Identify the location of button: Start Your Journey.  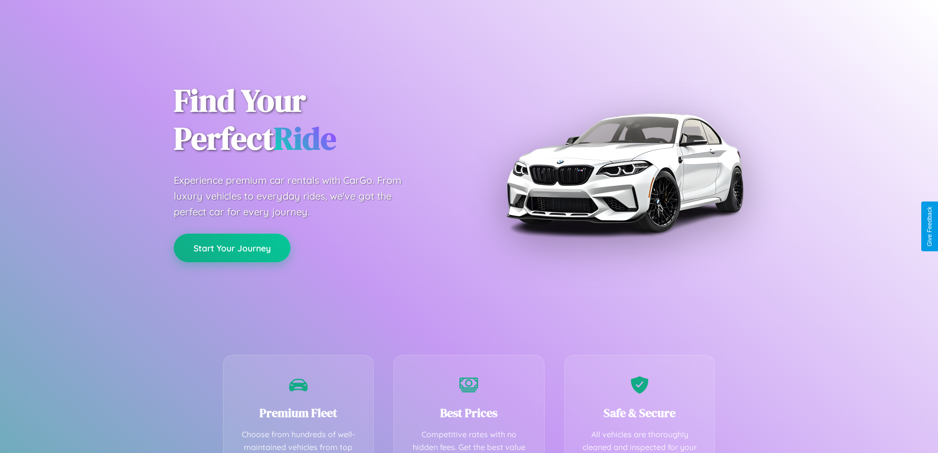
(232, 248).